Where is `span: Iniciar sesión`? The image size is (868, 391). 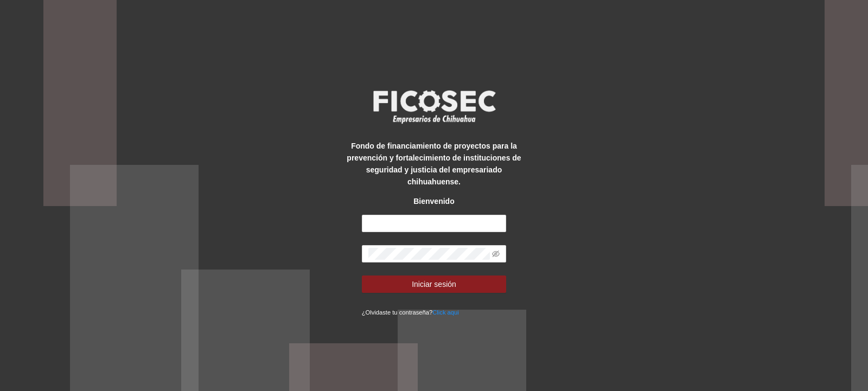
span: Iniciar sesión is located at coordinates (434, 284).